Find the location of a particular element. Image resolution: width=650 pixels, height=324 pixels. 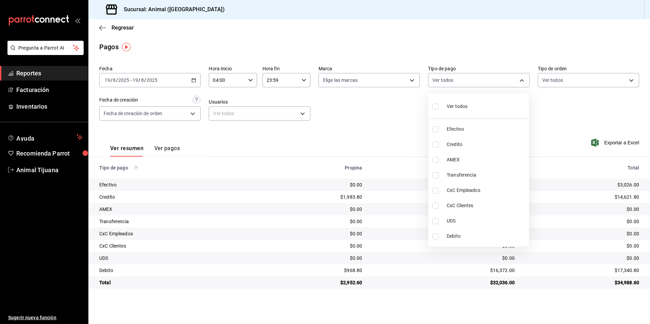

span: CxC Empleados is located at coordinates (487, 190).